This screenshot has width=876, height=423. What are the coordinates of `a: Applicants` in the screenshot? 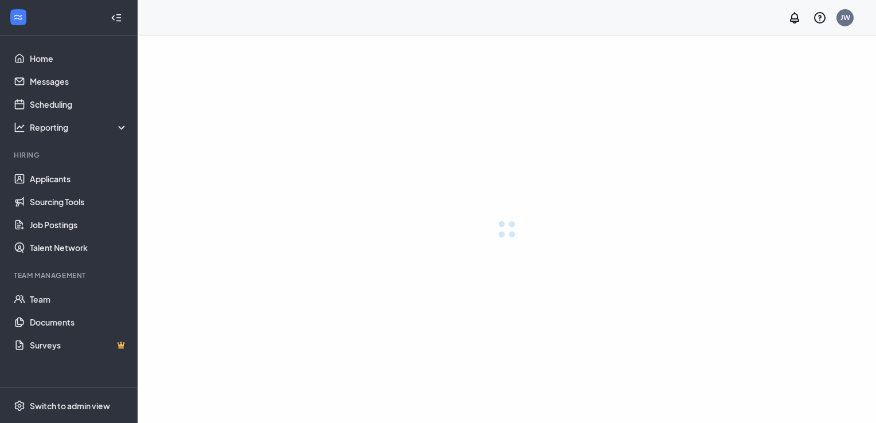 It's located at (79, 179).